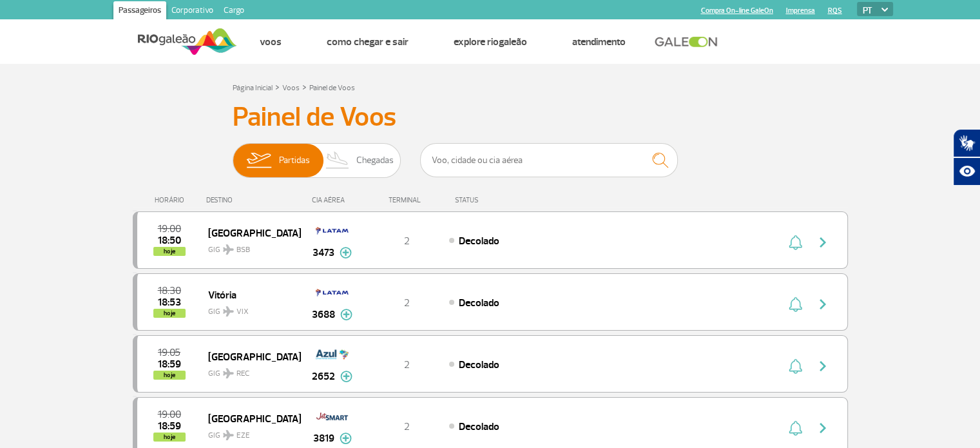  What do you see at coordinates (323, 376) in the screenshot?
I see `span: 2652` at bounding box center [323, 376].